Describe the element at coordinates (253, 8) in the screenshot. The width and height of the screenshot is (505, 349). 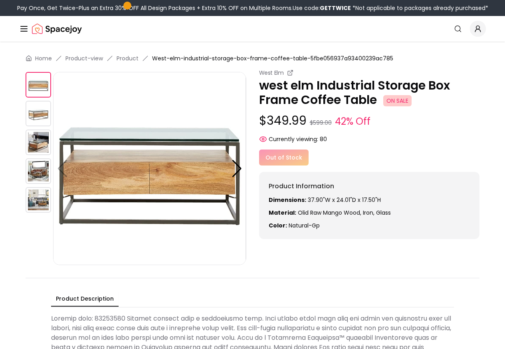
I see `div: Pay Once, Get Twice-Plus an Extra 30% OFF All Design Packages + Extra 10% OFF on Multiple Rooms.` at that location.